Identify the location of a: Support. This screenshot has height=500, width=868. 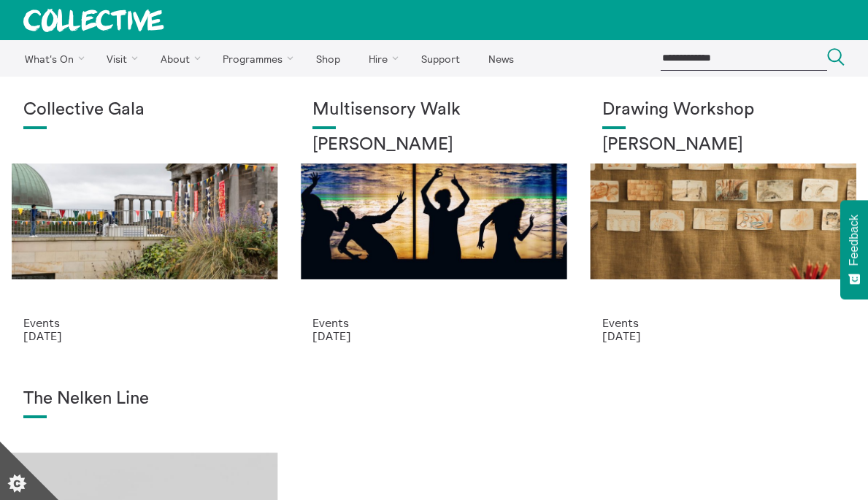
(440, 58).